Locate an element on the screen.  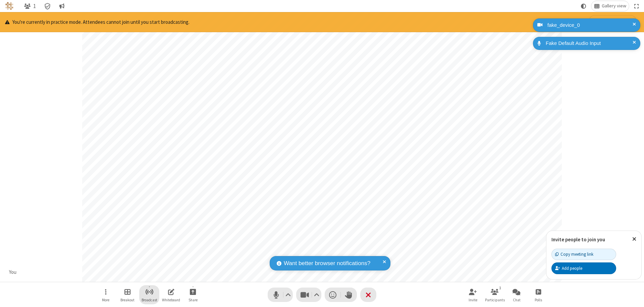
button: Conversation is located at coordinates (62, 6).